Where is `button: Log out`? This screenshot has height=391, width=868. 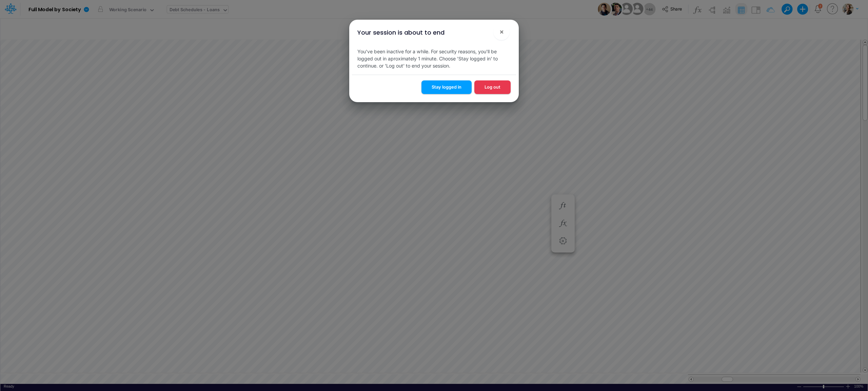 button: Log out is located at coordinates (492, 87).